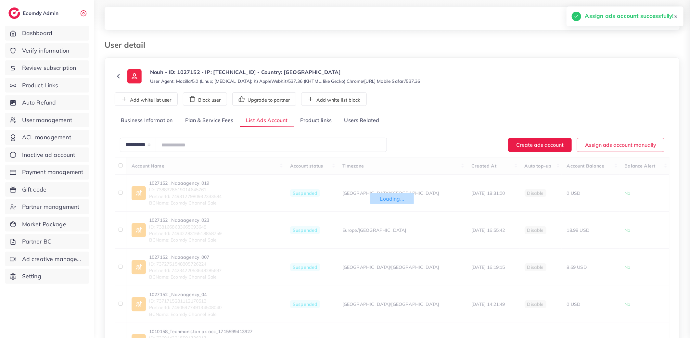  I want to click on a: Business Information, so click(147, 121).